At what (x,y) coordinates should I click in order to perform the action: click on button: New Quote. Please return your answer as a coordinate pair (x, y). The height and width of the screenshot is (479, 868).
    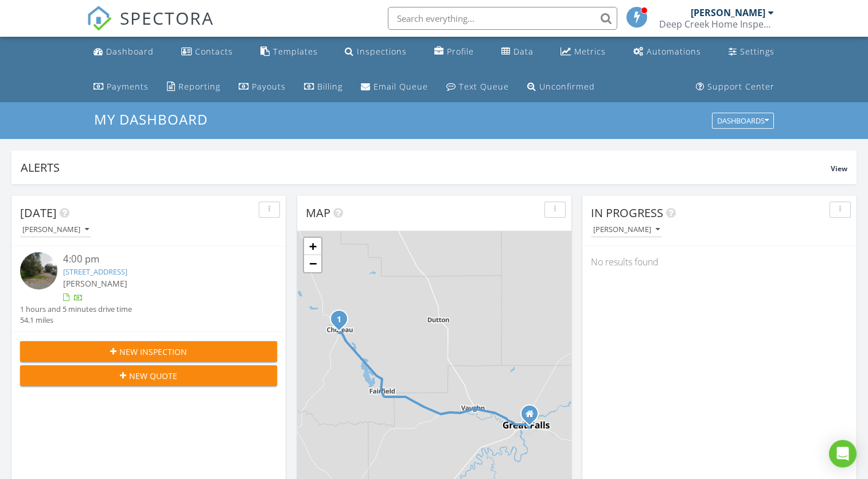
    Looking at the image, I should click on (149, 375).